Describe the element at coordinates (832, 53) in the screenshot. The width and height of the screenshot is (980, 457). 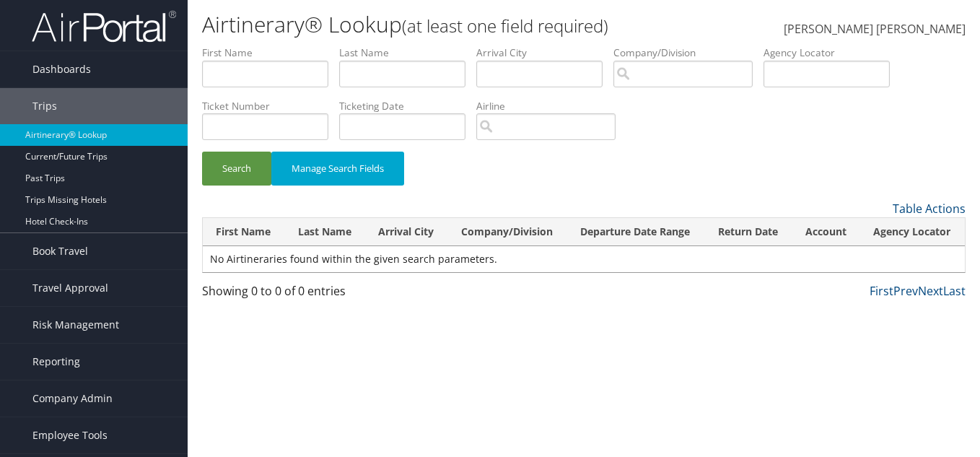
I see `label: Agency Locator` at that location.